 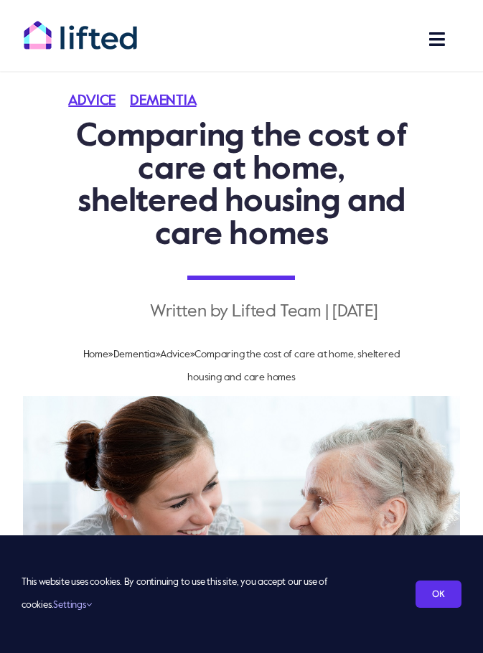 What do you see at coordinates (241, 366) in the screenshot?
I see `nav: Breadcrumb` at bounding box center [241, 366].